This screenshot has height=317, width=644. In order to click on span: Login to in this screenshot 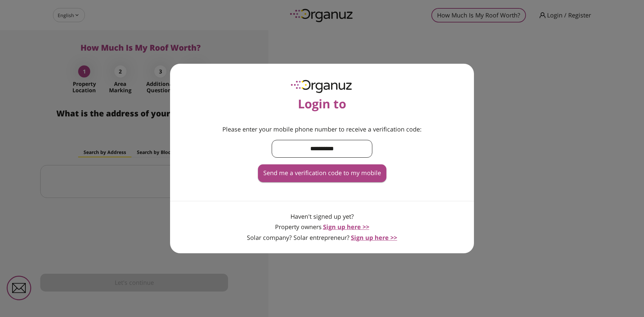, I will do `click(322, 104)`.